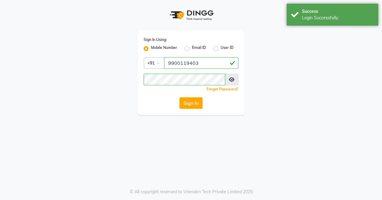 This screenshot has width=382, height=200. Describe the element at coordinates (191, 15) in the screenshot. I see `img: logo1.svg` at that location.